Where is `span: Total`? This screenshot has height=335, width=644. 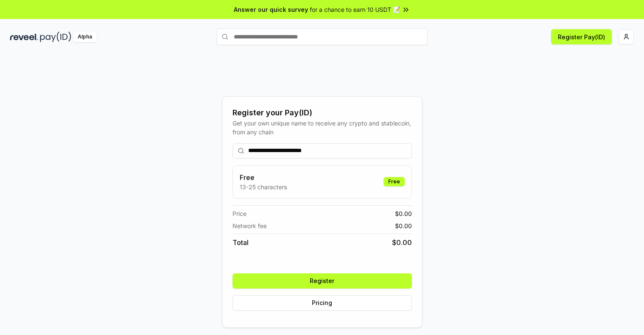
span: Total is located at coordinates (241, 242).